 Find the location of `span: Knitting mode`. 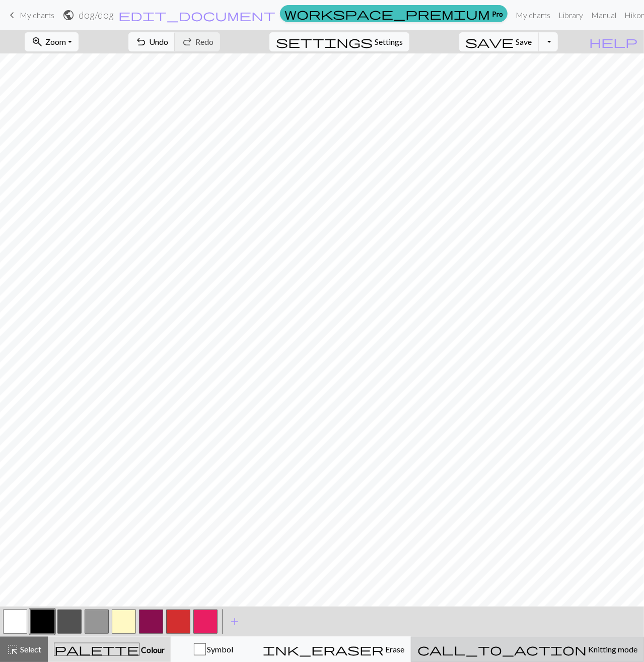

span: Knitting mode is located at coordinates (612, 649).